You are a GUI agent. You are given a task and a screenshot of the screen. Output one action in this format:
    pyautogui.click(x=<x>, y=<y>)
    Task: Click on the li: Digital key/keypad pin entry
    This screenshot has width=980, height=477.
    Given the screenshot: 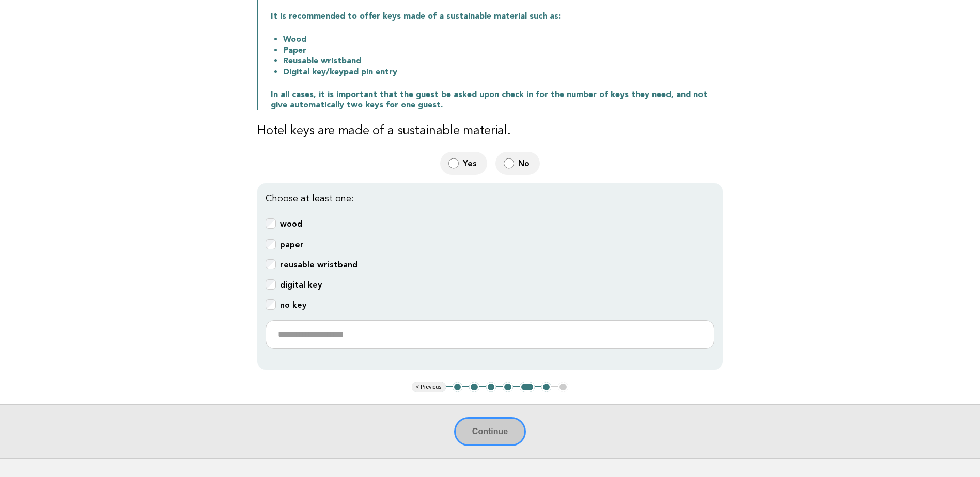 What is the action you would take?
    pyautogui.click(x=503, y=72)
    